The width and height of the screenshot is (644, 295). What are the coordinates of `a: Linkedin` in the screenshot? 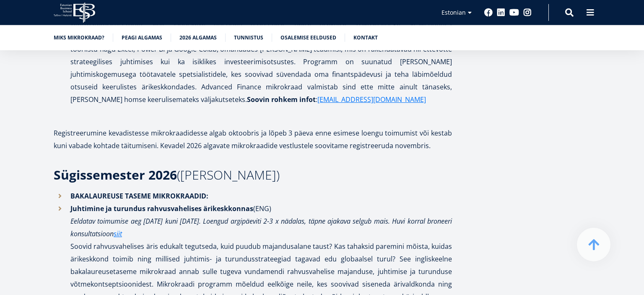 It's located at (501, 13).